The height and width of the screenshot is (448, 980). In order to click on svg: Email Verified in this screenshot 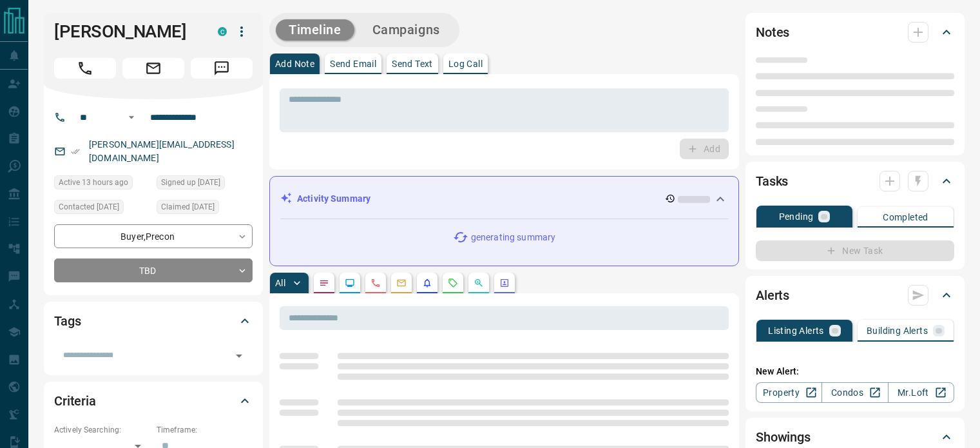, I will do `click(75, 152)`.